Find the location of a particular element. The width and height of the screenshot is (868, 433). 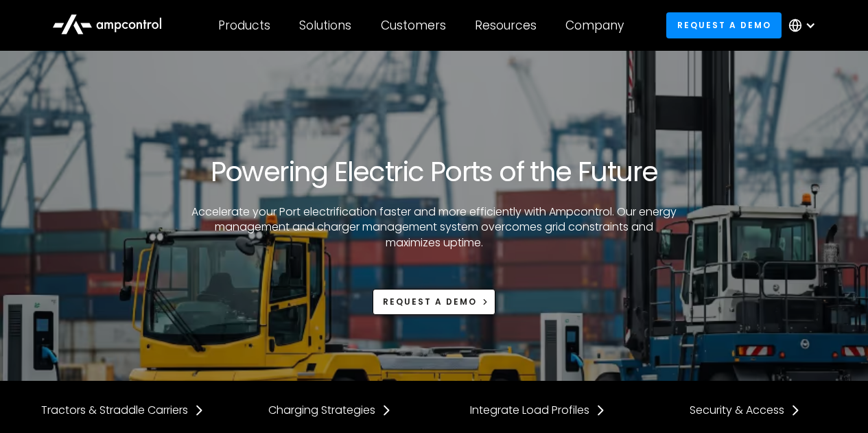

div: Tractors & Straddle Carriers is located at coordinates (115, 411).